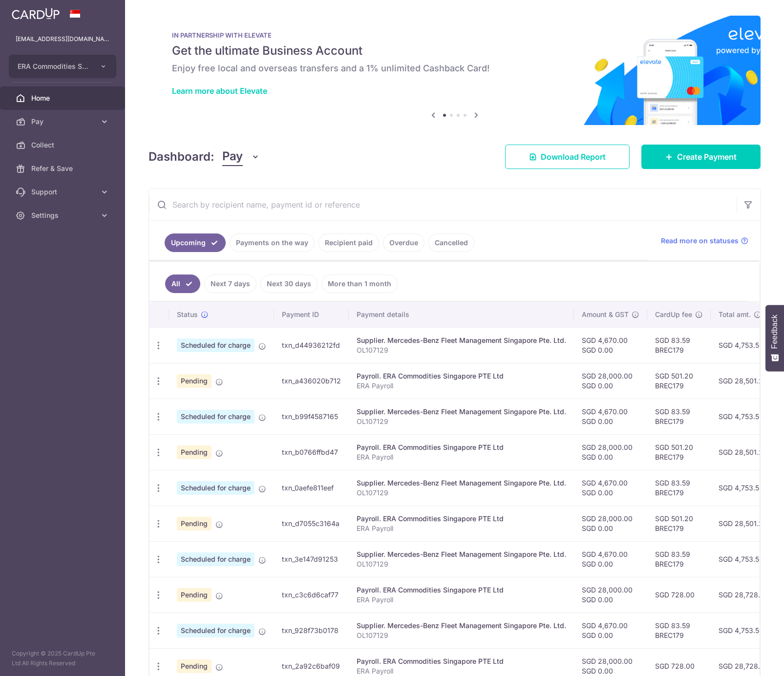  What do you see at coordinates (181, 157) in the screenshot?
I see `h4: Dashboard:` at bounding box center [181, 157].